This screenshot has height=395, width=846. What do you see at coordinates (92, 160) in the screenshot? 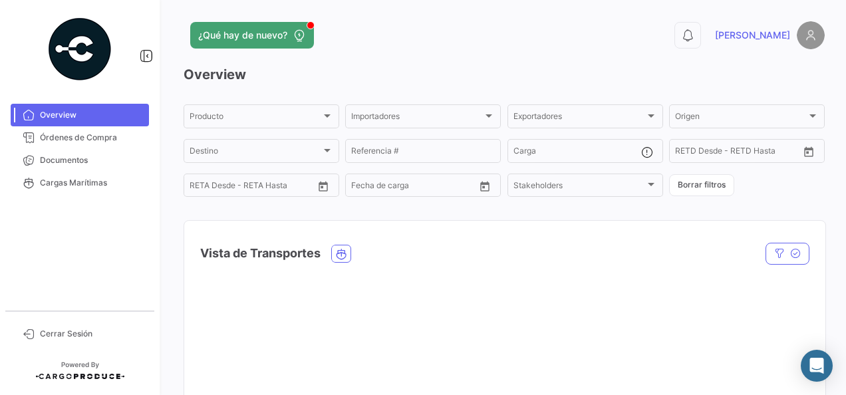
I see `span: Documentos` at bounding box center [92, 160].